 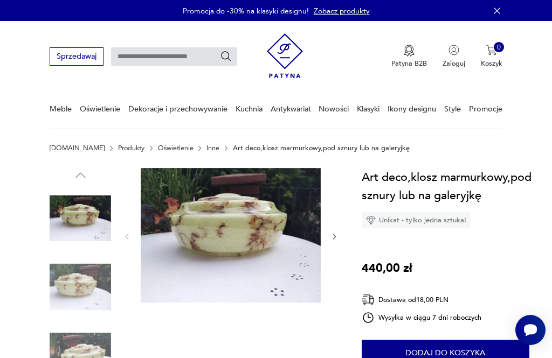 I want to click on img: Patyna - sklep z meblami i dekoracjami vintage, so click(x=284, y=55).